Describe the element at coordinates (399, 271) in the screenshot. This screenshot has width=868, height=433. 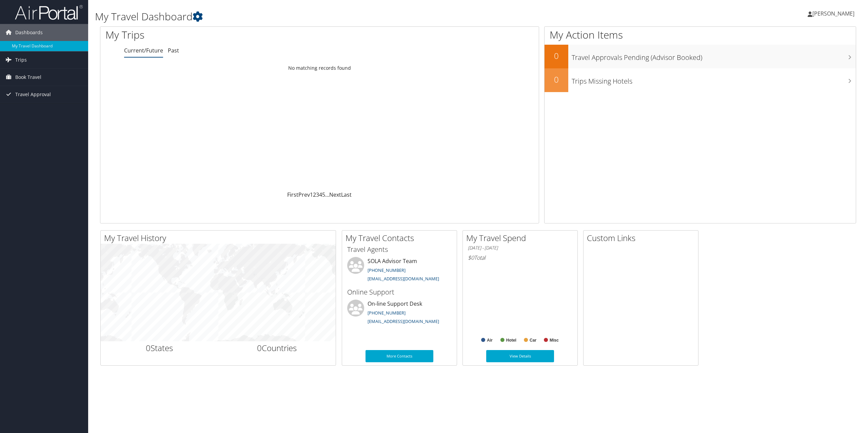
I see `li: SOLA Advisor Team` at that location.